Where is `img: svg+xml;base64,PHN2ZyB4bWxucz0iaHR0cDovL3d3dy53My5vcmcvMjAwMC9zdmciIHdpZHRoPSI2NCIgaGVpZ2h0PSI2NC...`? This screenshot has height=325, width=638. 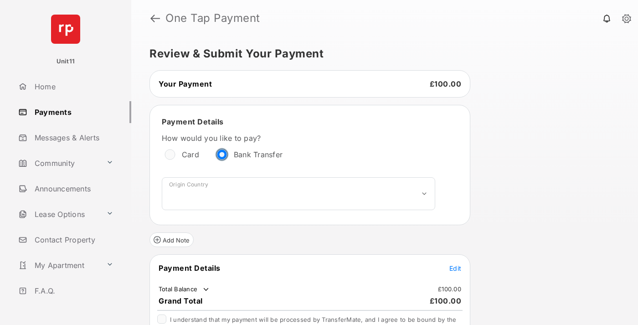
img: svg+xml;base64,PHN2ZyB4bWxucz0iaHR0cDovL3d3dy53My5vcmcvMjAwMC9zdmciIHdpZHRoPSI2NCIgaGVpZ2h0PSI2NC... is located at coordinates (66, 29).